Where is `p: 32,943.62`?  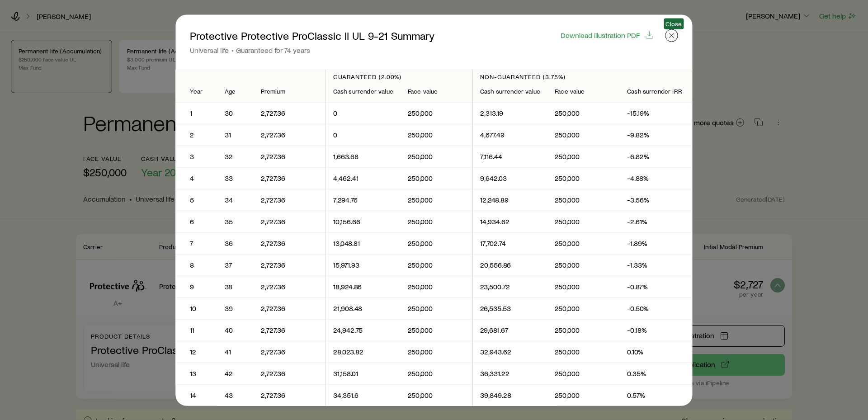
p: 32,943.62 is located at coordinates (510, 352).